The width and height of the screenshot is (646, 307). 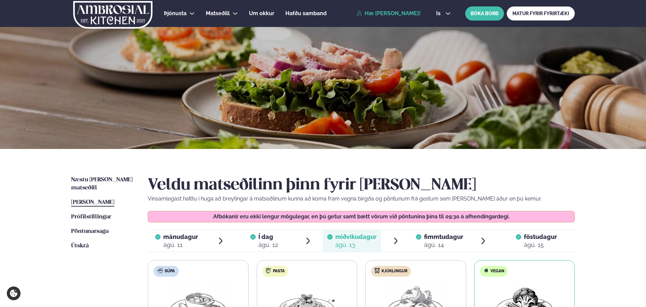 I want to click on span: Pasta, so click(x=279, y=271).